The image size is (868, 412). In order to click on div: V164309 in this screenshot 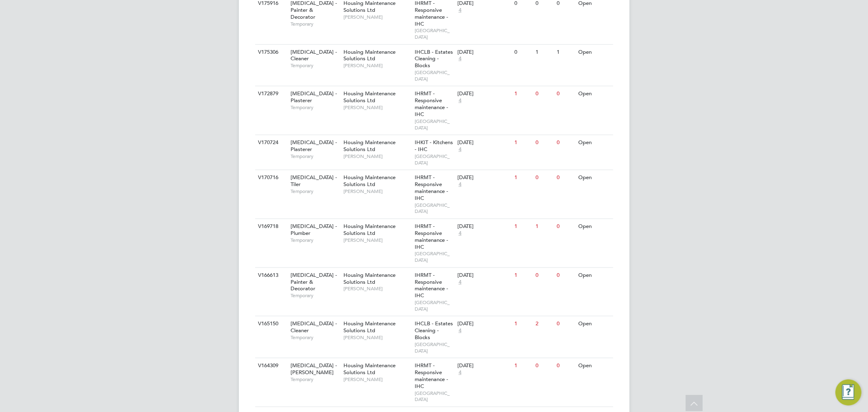, I will do `click(271, 365)`.